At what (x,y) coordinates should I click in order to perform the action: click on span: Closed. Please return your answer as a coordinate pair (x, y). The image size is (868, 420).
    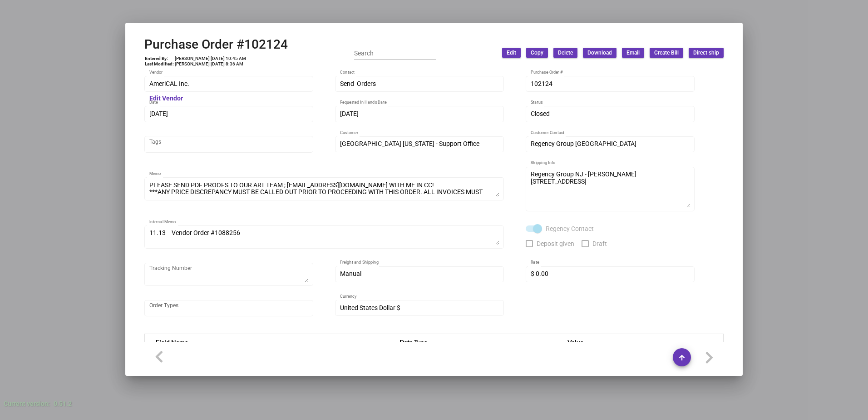
    Looking at the image, I should click on (540, 113).